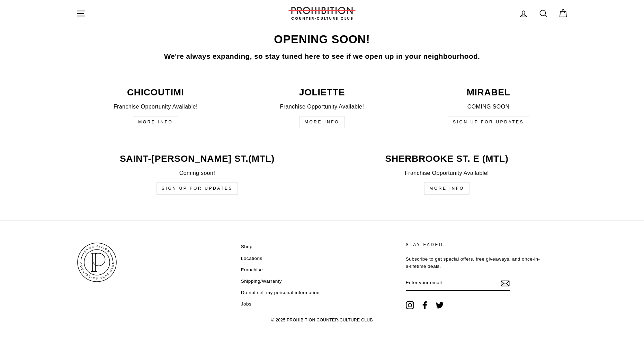 This screenshot has width=644, height=347. Describe the element at coordinates (155, 92) in the screenshot. I see `p: Chicoutimi` at that location.